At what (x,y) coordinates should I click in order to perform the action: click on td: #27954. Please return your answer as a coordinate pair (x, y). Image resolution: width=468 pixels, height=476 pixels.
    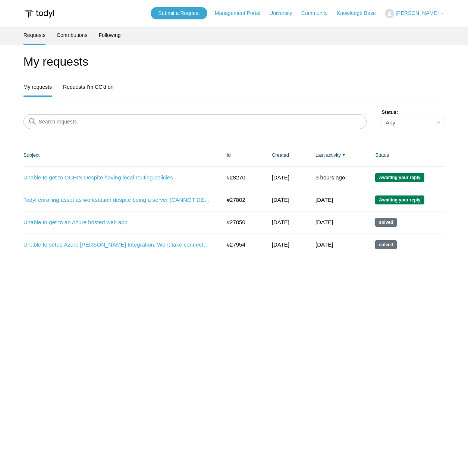
    Looking at the image, I should click on (242, 245).